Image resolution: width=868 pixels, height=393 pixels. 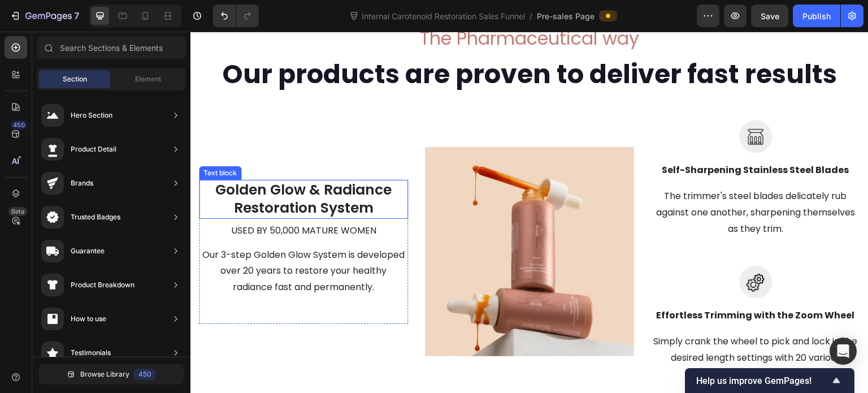 I want to click on span: Element, so click(x=148, y=79).